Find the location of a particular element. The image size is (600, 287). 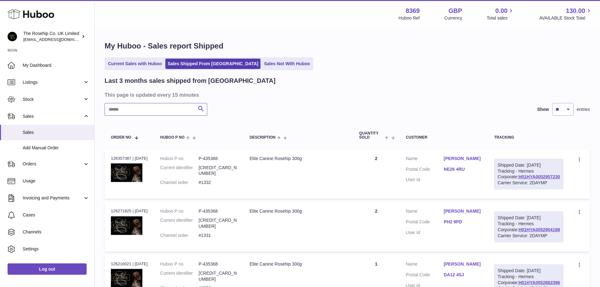

strong: 8369 is located at coordinates (413, 11).